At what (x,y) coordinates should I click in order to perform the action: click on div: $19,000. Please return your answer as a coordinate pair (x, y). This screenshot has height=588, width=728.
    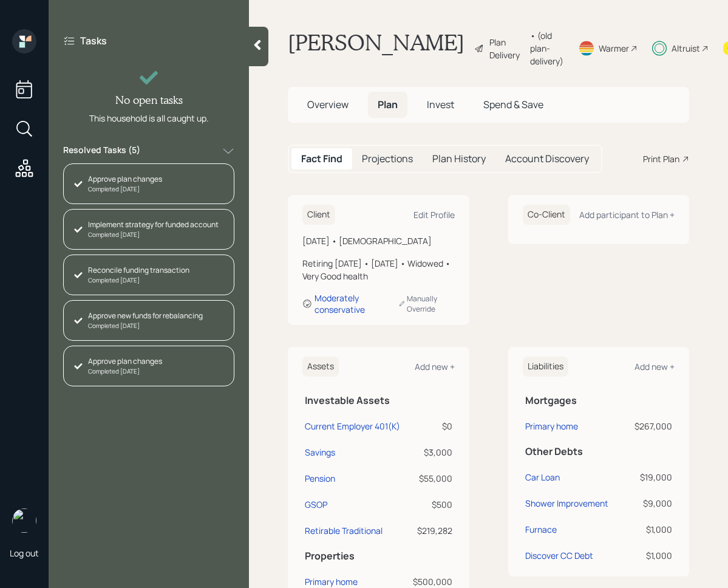
    Looking at the image, I should click on (650, 476).